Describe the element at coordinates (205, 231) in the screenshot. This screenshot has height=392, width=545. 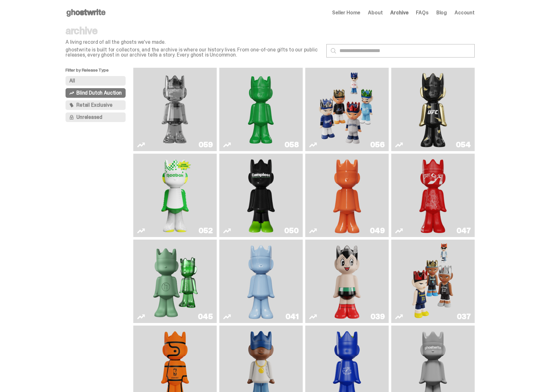
I see `div: 052` at that location.